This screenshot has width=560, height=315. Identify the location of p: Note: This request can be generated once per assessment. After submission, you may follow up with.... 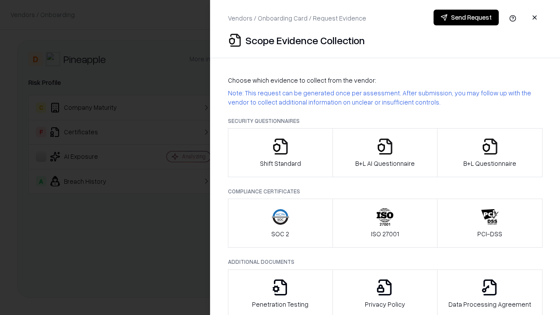
(385, 98).